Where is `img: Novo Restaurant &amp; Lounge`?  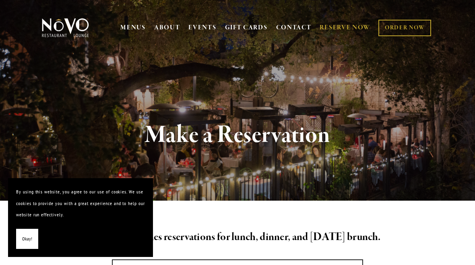
img: Novo Restaurant &amp; Lounge is located at coordinates (65, 28).